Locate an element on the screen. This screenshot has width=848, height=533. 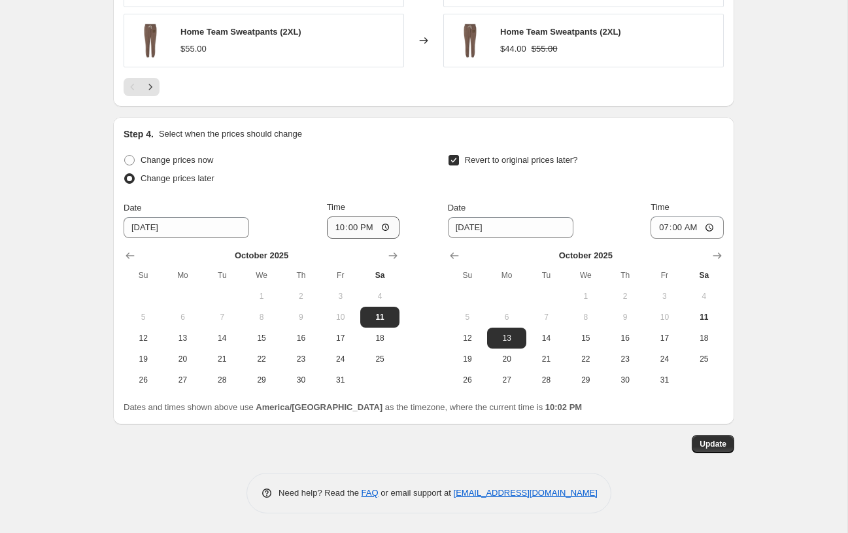
span: Need help? Read the is located at coordinates (320, 492).